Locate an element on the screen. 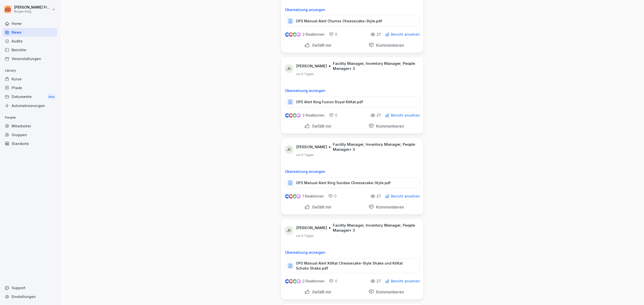 This screenshot has height=305, width=644. a: Gruppen is located at coordinates (30, 135).